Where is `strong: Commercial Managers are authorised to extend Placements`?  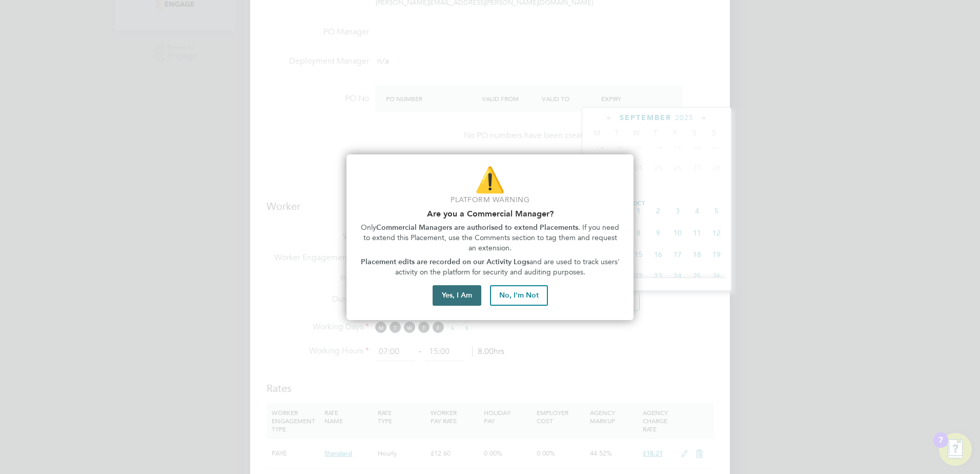 strong: Commercial Managers are authorised to extend Placements is located at coordinates (477, 227).